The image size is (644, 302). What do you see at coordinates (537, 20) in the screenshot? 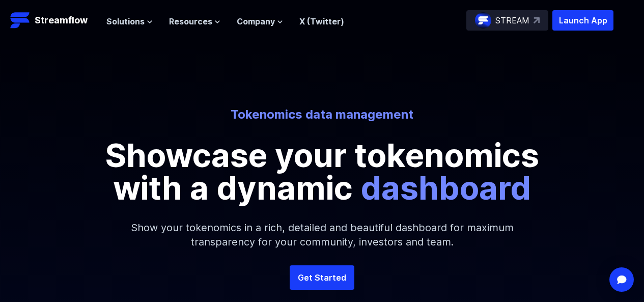
I see `img: top-right-arrow.svg` at bounding box center [537, 20].